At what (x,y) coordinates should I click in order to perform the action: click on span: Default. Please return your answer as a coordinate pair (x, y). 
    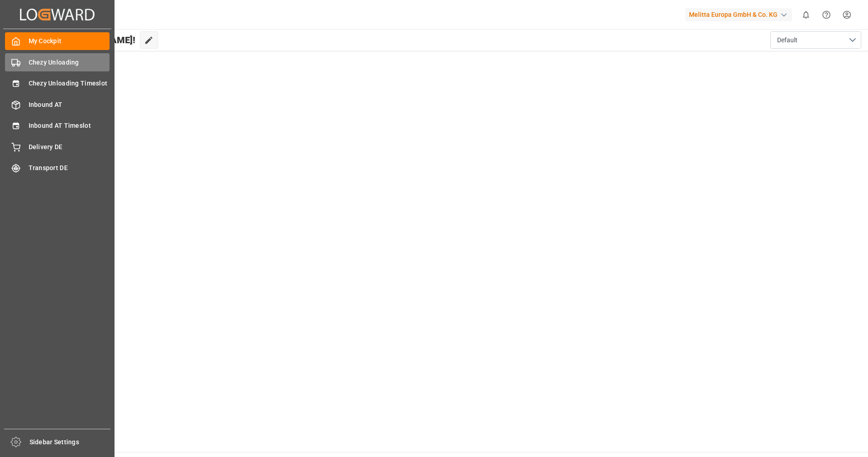
    Looking at the image, I should click on (787, 40).